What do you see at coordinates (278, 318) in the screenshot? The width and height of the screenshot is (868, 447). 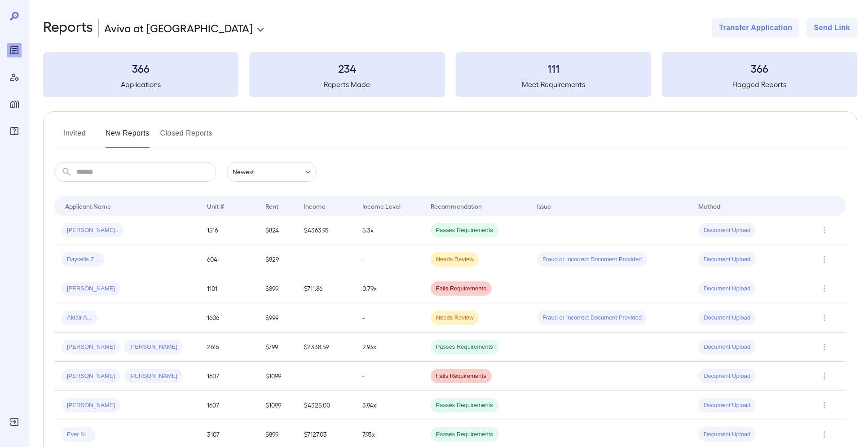 I see `td: $999` at bounding box center [278, 318].